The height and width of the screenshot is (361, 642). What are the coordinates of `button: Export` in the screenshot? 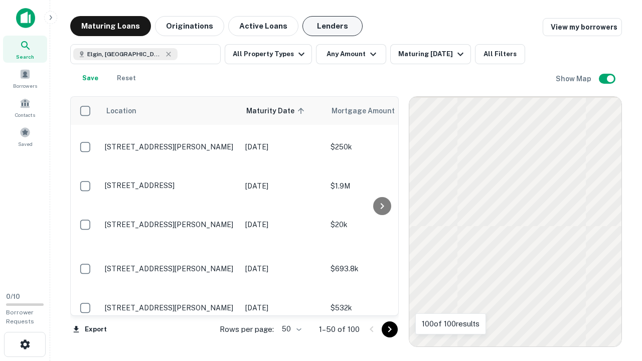 It's located at (90, 330).